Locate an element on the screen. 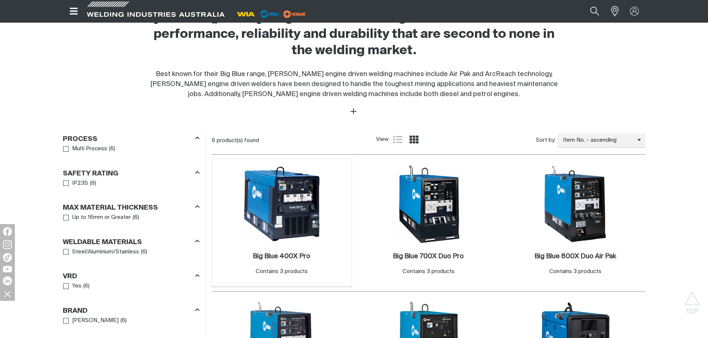 Image resolution: width=708 pixels, height=338 pixels. button: Search products is located at coordinates (594, 11).